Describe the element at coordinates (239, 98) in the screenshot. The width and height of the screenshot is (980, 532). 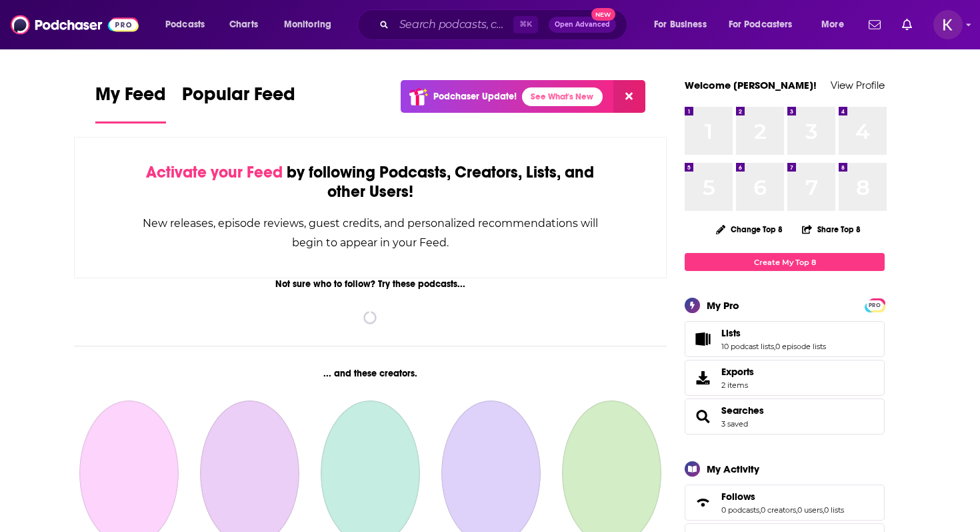
I see `span: Popular Feed` at that location.